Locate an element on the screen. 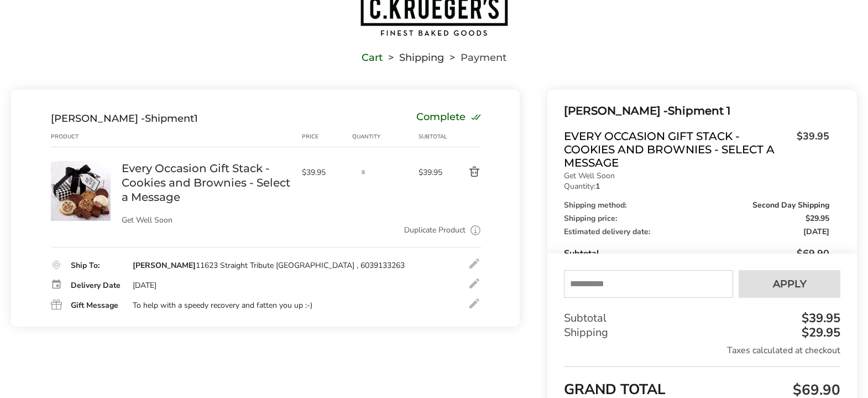 The image size is (868, 398). div: $29.95 is located at coordinates (819, 332).